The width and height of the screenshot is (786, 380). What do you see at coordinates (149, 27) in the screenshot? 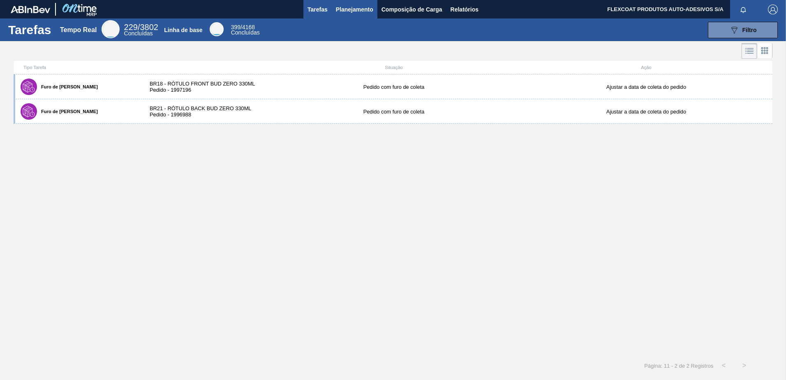
I see `font: 3802` at bounding box center [149, 27].